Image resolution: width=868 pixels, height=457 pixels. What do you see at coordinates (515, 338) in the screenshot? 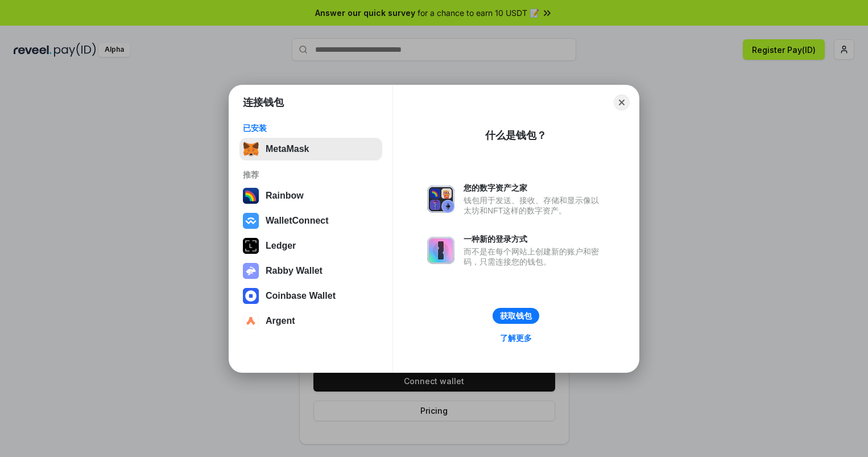
I see `div: 了解更多` at bounding box center [515, 338].